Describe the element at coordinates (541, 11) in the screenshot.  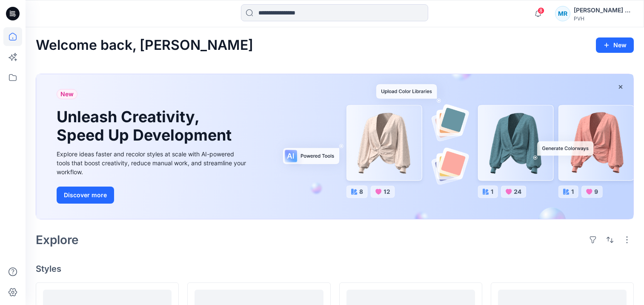
I see `span: 8` at that location.